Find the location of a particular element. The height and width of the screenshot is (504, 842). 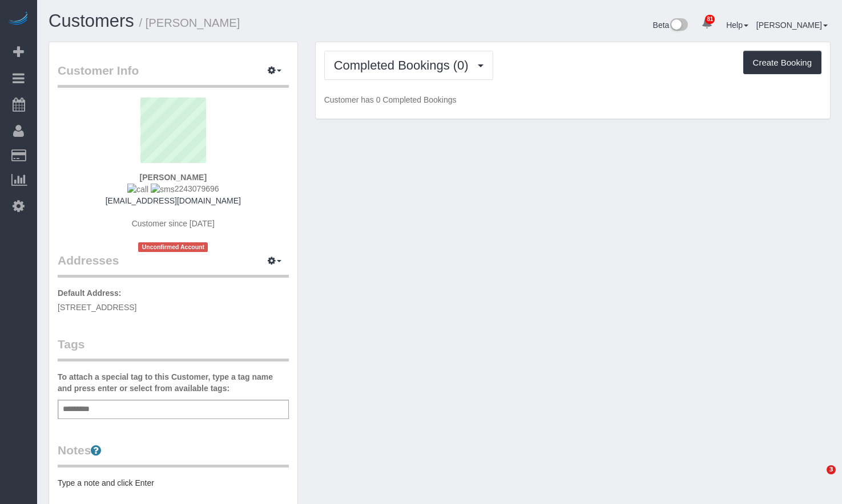

a: 81 is located at coordinates (707, 24).